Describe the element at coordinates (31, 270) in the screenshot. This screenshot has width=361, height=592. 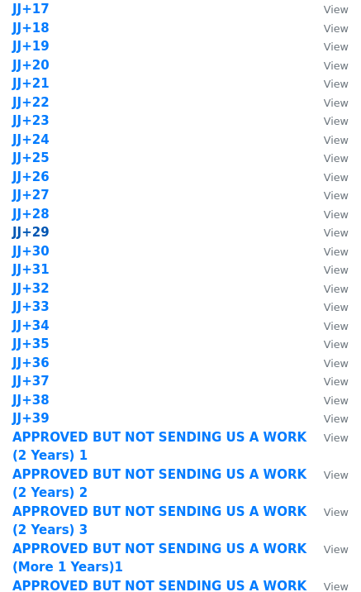
I see `a: JJ+31` at that location.